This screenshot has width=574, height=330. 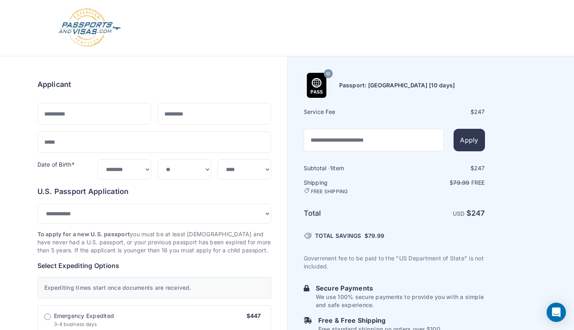 What do you see at coordinates (89, 28) in the screenshot?
I see `img: Logo` at bounding box center [89, 28].